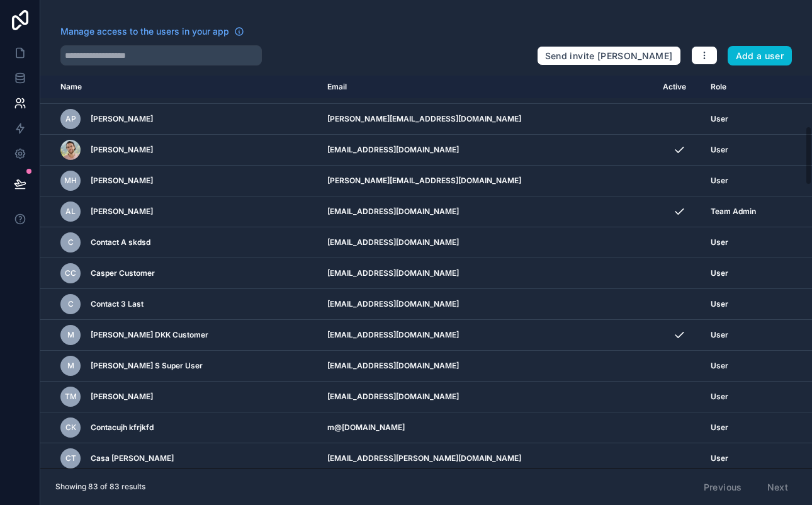  I want to click on span: Showing 83 of 83 results, so click(100, 487).